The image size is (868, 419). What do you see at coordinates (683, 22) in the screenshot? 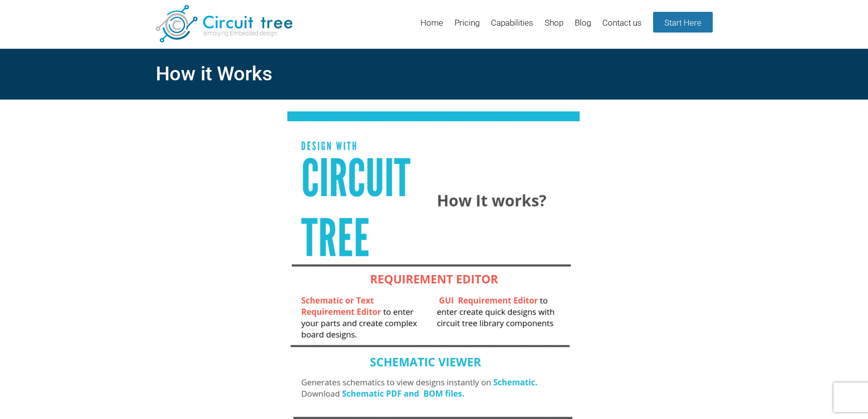
I see `a: Start Here` at bounding box center [683, 22].